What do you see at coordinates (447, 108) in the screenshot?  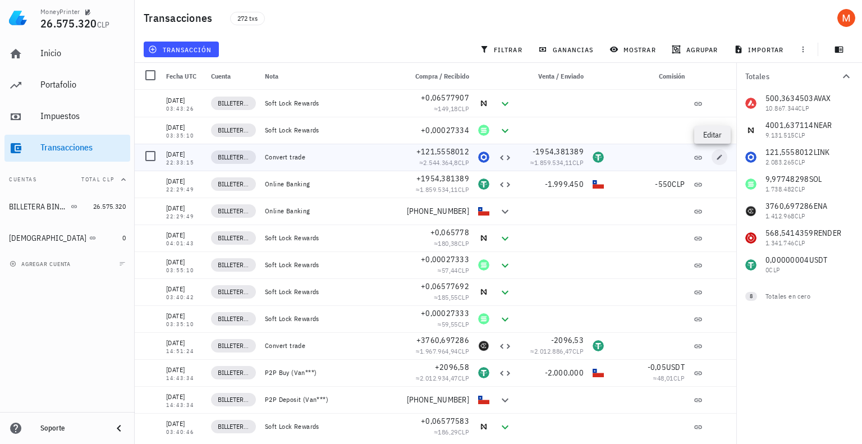 I see `span: 149,18` at bounding box center [447, 108].